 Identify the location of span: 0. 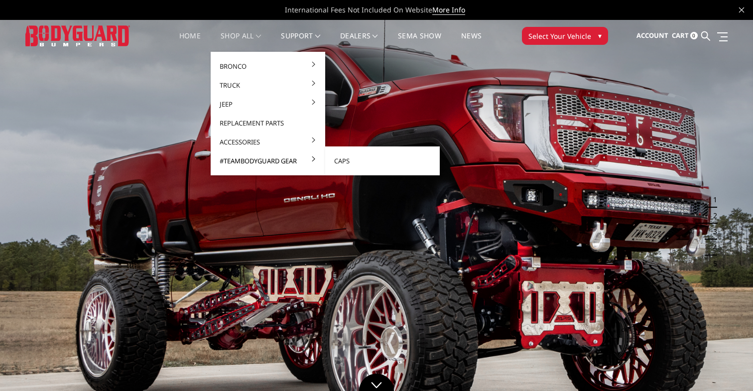
(694, 35).